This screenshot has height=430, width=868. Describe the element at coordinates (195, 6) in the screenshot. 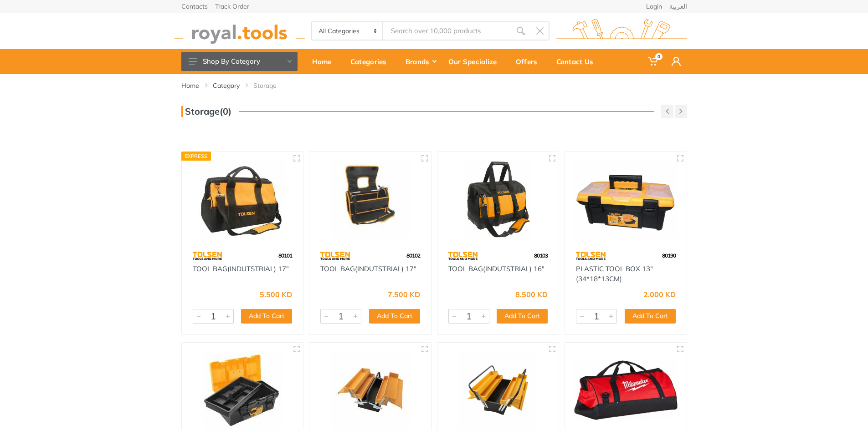

I see `a: Contacts` at that location.